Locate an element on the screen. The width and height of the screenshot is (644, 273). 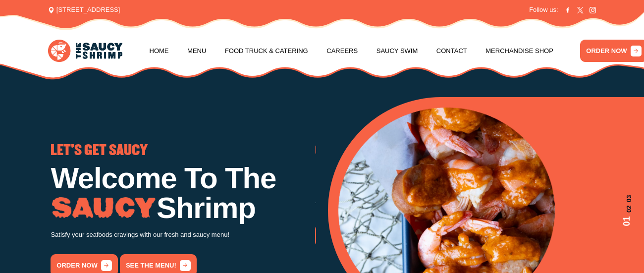
h1: Low Country Boil is located at coordinates (447, 178).